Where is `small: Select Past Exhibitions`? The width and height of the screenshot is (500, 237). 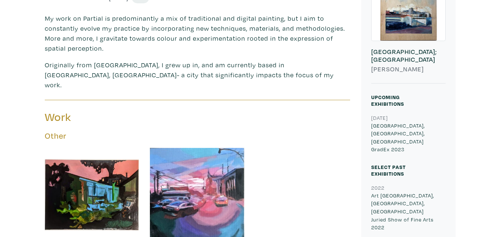 small: Select Past Exhibitions is located at coordinates (388, 170).